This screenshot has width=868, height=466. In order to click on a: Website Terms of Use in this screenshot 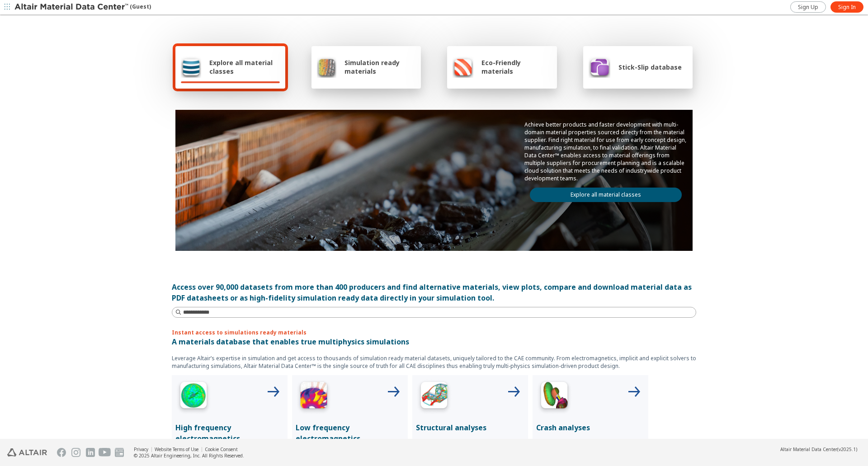, I will do `click(176, 449)`.